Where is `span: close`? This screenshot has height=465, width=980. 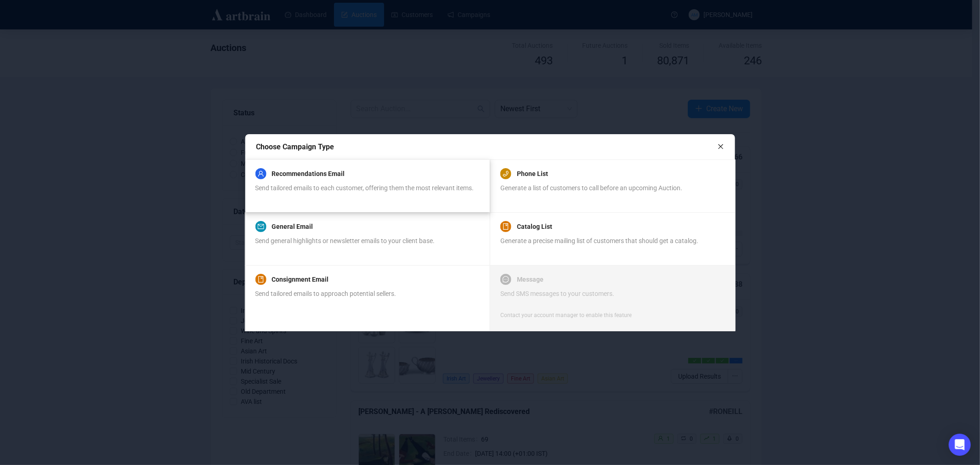 span: close is located at coordinates (721, 146).